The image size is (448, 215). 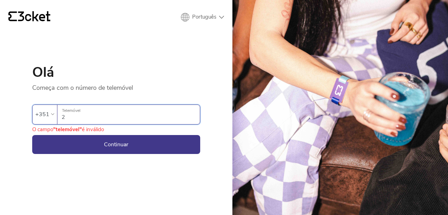 I want to click on label: Telemóvel, so click(x=128, y=110).